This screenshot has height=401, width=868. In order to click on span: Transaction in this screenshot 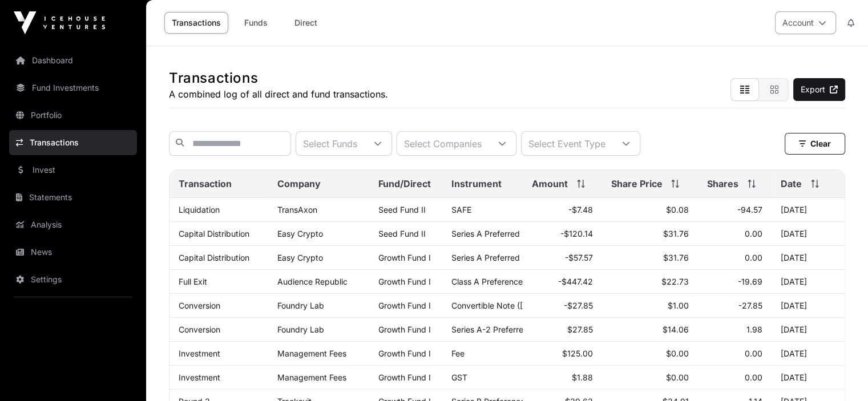, I will do `click(205, 184)`.